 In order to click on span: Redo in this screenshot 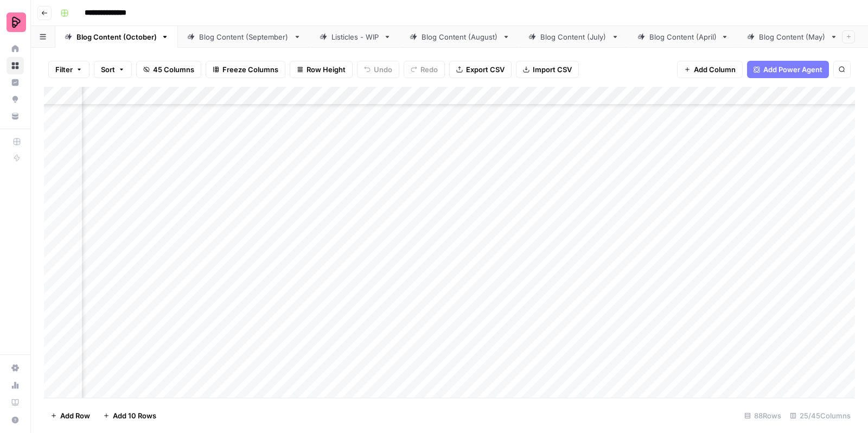, I will do `click(429, 70)`.